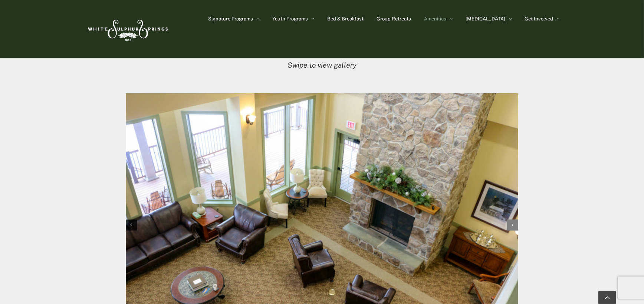  Describe the element at coordinates (435, 19) in the screenshot. I see `span: Amenities` at that location.